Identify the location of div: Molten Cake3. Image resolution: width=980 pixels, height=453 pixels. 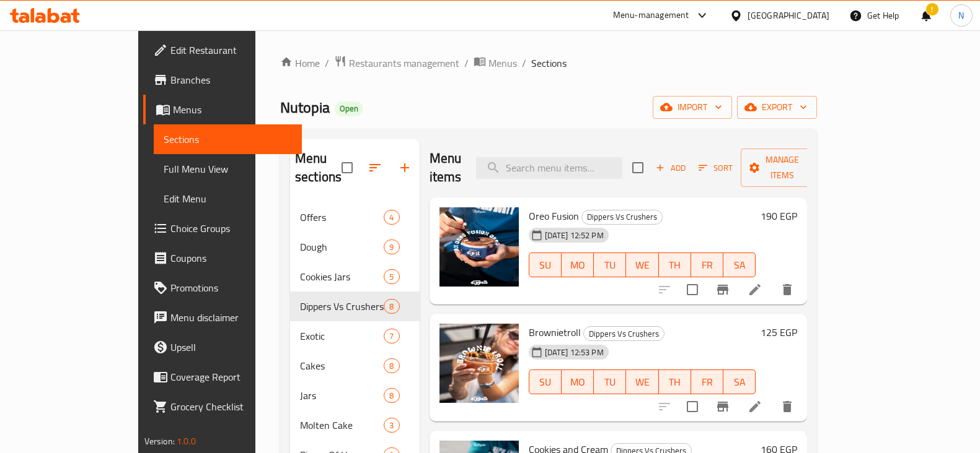
(355, 425).